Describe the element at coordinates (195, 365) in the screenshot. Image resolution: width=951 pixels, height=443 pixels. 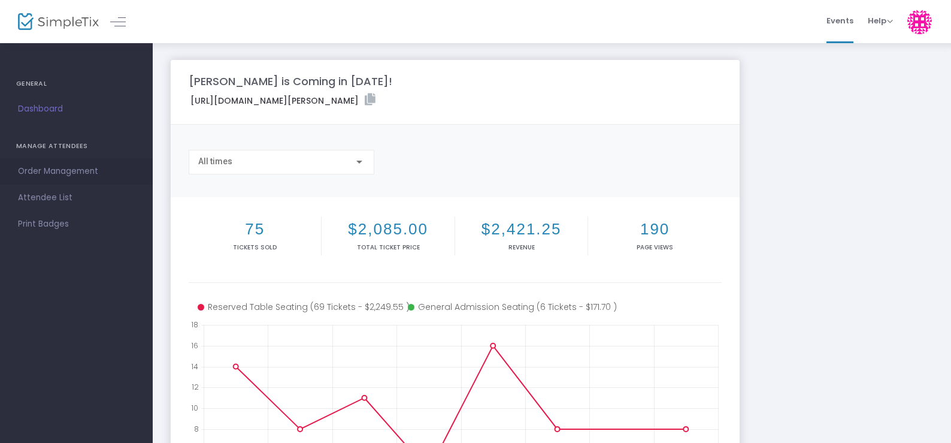
I see `text: 14` at that location.